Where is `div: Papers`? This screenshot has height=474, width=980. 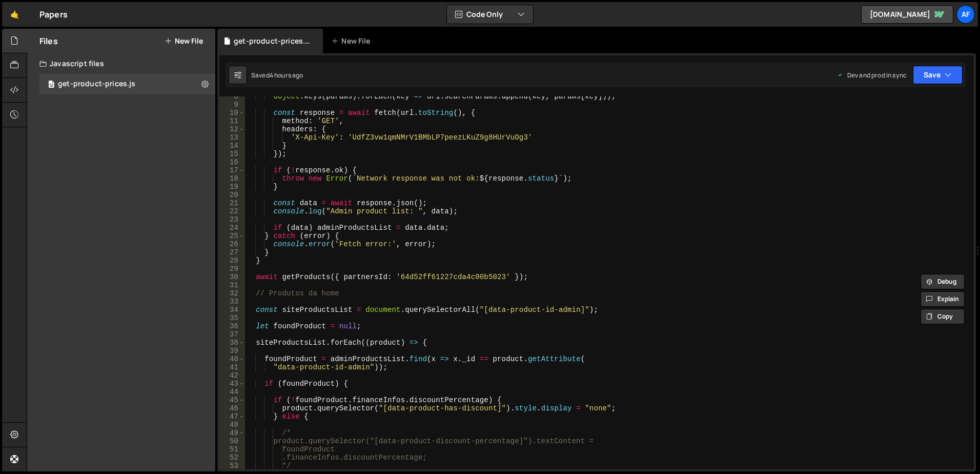 div: Papers is located at coordinates (53, 14).